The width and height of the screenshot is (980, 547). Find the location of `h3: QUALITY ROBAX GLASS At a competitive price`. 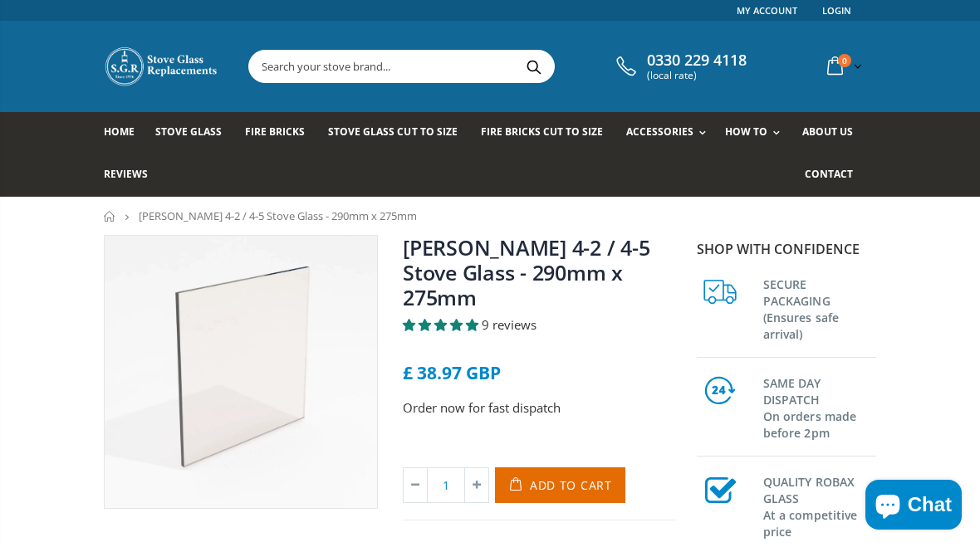

h3: QUALITY ROBAX GLASS At a competitive price is located at coordinates (819, 506).